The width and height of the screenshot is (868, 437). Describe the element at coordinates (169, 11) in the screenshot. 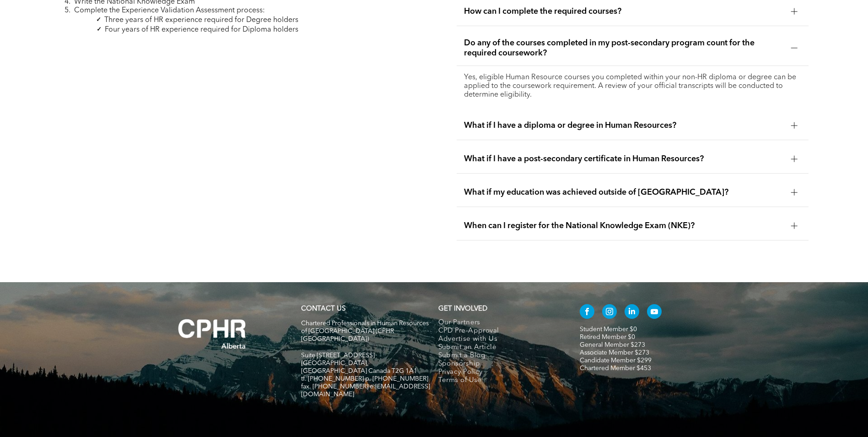

I see `span: Complete the Experience Validation Assessment process:` at that location.